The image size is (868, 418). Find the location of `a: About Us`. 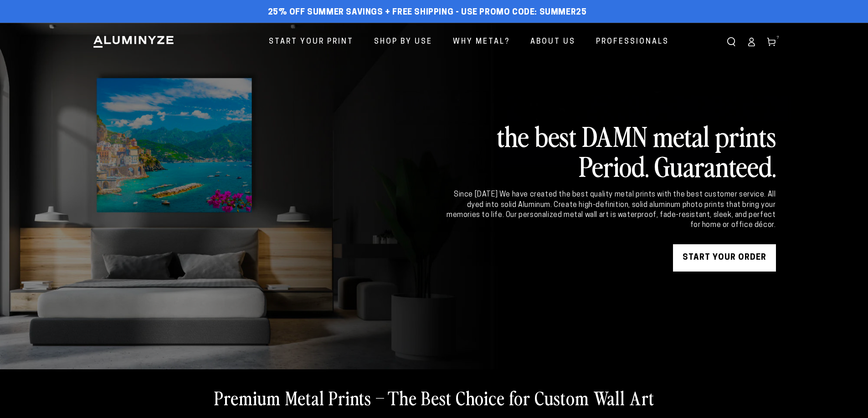

a: About Us is located at coordinates (552, 42).